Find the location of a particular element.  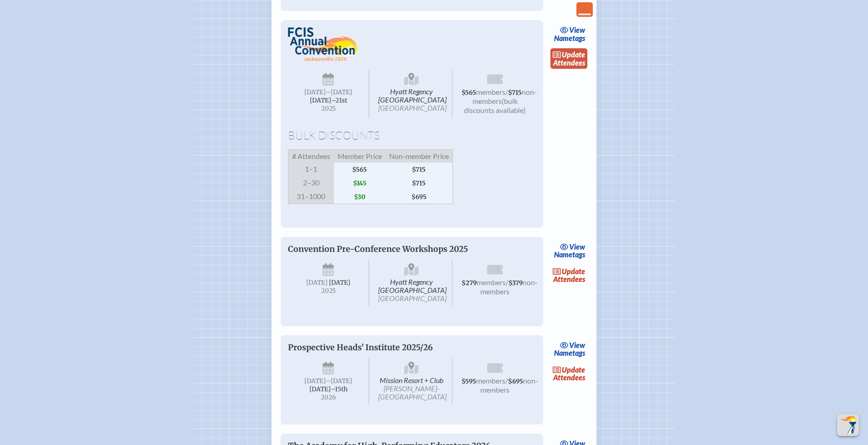

span: $595 is located at coordinates (469, 381).